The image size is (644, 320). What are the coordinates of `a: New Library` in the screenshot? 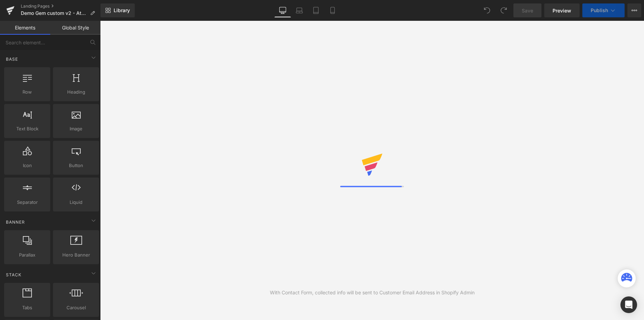 It's located at (117, 10).